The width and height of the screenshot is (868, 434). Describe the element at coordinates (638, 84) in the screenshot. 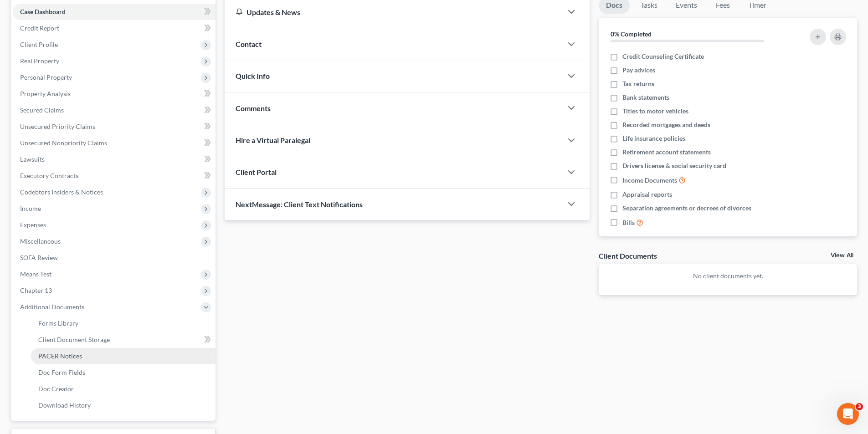

I see `span: Tax returns` at that location.